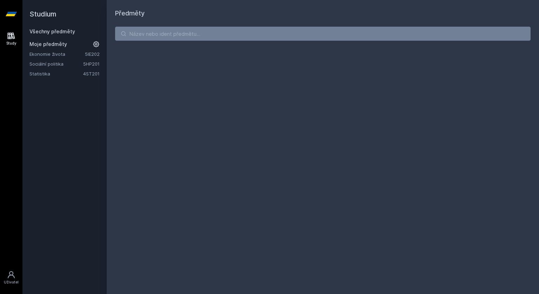 Image resolution: width=539 pixels, height=294 pixels. Describe the element at coordinates (323, 34) in the screenshot. I see `input: Název nebo ident předmětu…` at that location.